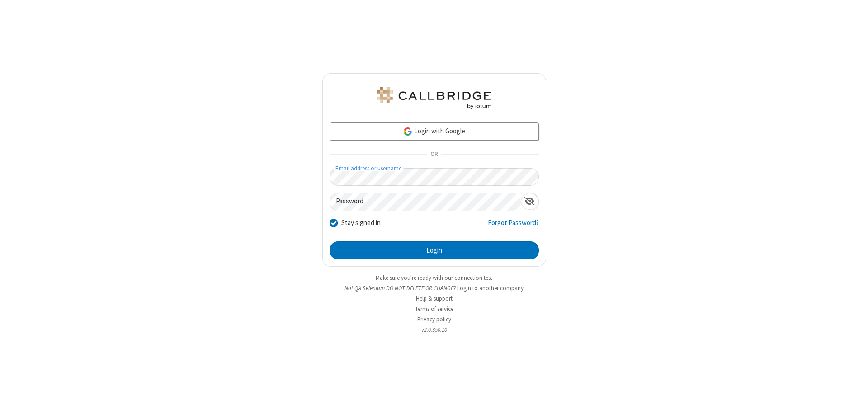  Describe the element at coordinates (434, 132) in the screenshot. I see `a: Login with Google` at that location.